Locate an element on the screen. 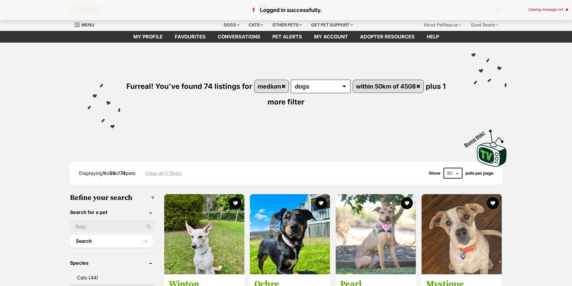 This screenshot has height=286, width=572. img: Pearl - Staffordshire Bull Terrier x Australian Kelpie Dog is located at coordinates (376, 234).